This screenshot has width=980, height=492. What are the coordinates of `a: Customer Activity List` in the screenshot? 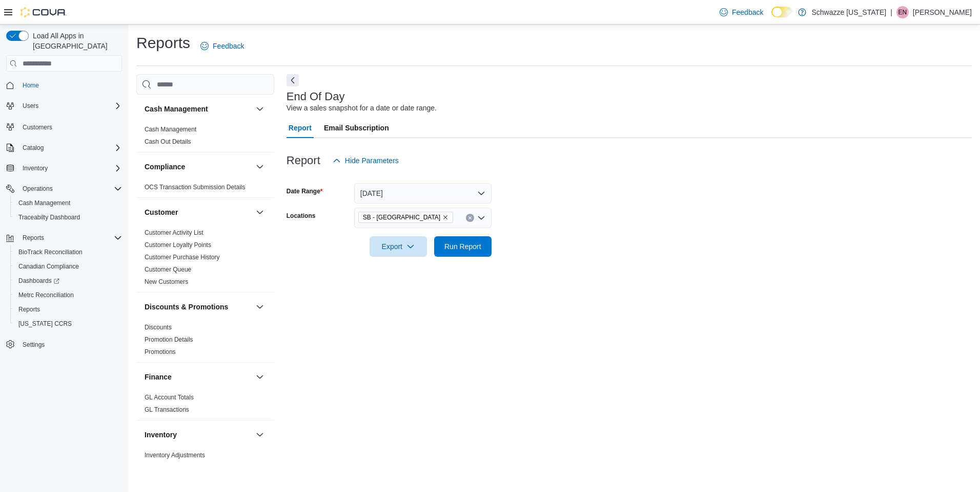 It's located at (174, 233).